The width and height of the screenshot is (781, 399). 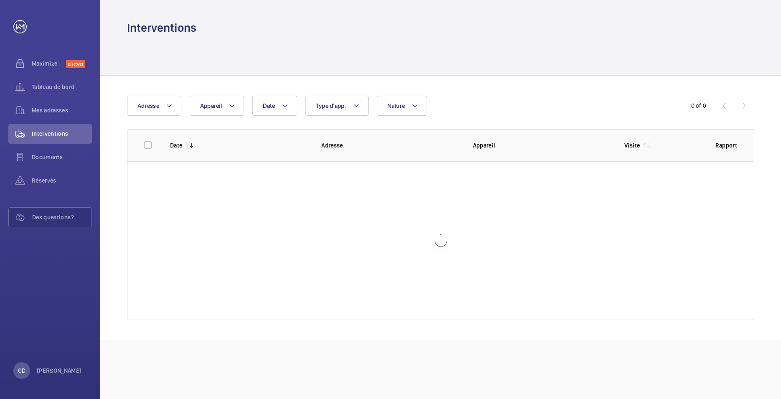 What do you see at coordinates (62, 134) in the screenshot?
I see `span: Interventions` at bounding box center [62, 134].